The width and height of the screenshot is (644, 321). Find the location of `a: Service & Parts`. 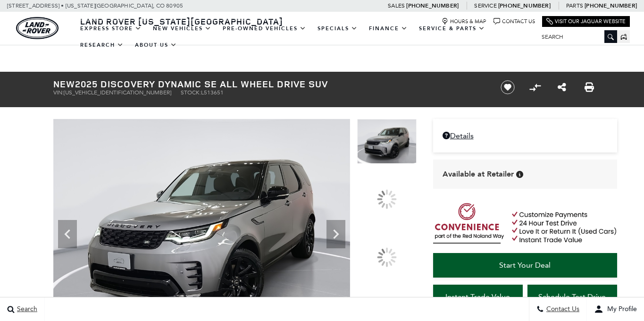

a: Service & Parts is located at coordinates (452, 28).